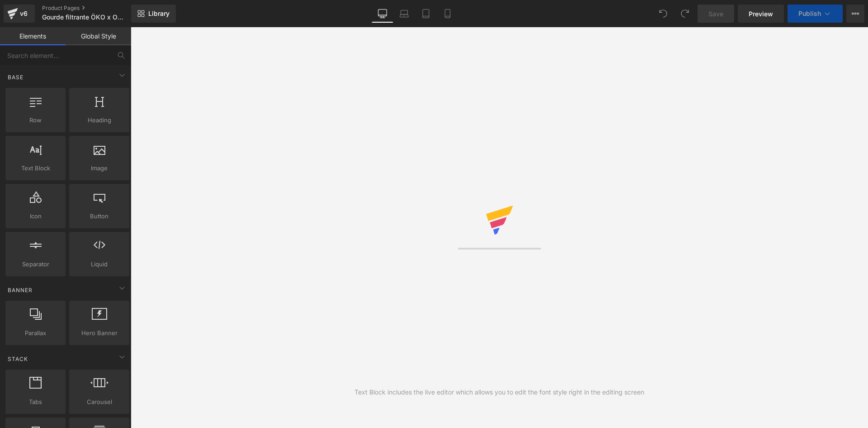  I want to click on span: Icon, so click(35, 216).